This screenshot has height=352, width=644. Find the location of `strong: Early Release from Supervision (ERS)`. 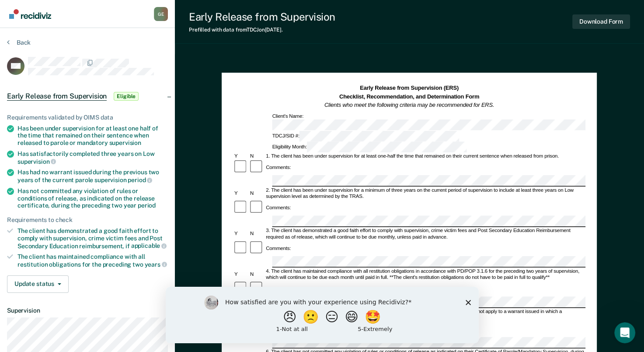

strong: Early Release from Supervision (ERS) is located at coordinates (409, 88).